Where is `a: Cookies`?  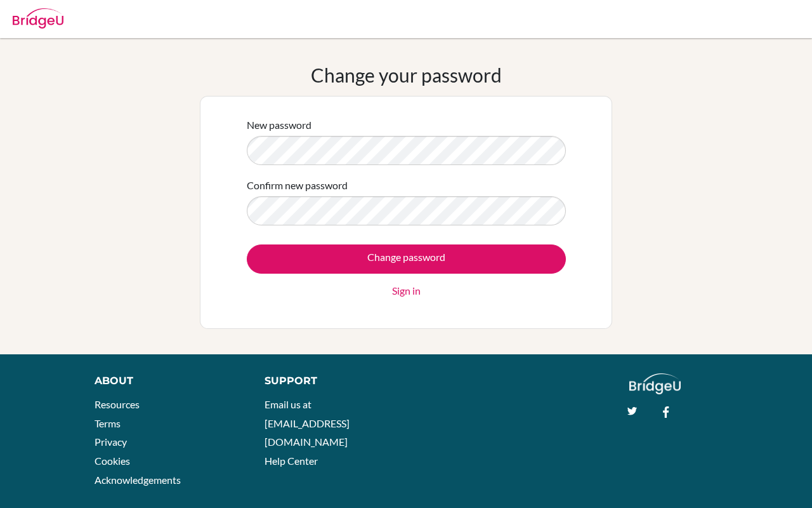
a: Cookies is located at coordinates (112, 461).